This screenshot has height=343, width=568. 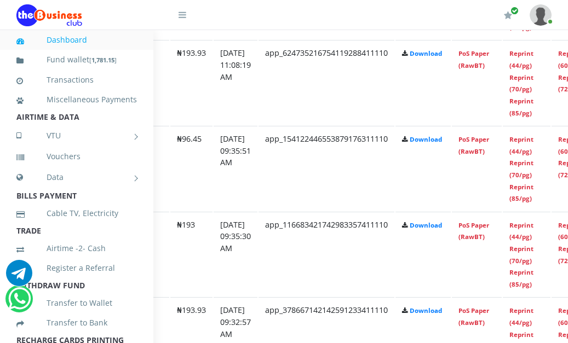 I want to click on a: Data, so click(x=77, y=177).